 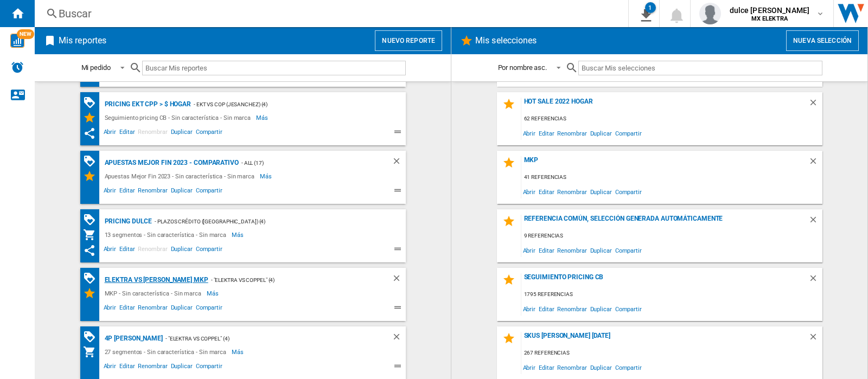 I want to click on div: MKP - Sin característica - Sin marca, so click(x=154, y=293).